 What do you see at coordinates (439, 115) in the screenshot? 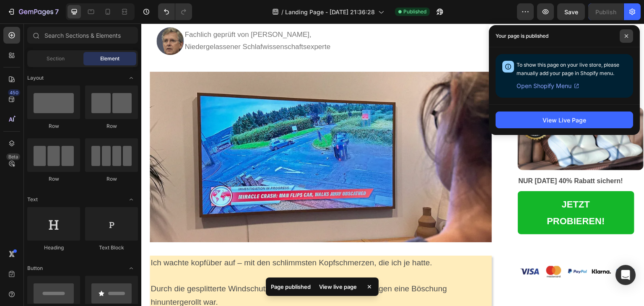
I see `img: gempages_580956799566348883-fcac9959-3f49-443a-a606-1a08007edc1f.jpg` at bounding box center [439, 115].